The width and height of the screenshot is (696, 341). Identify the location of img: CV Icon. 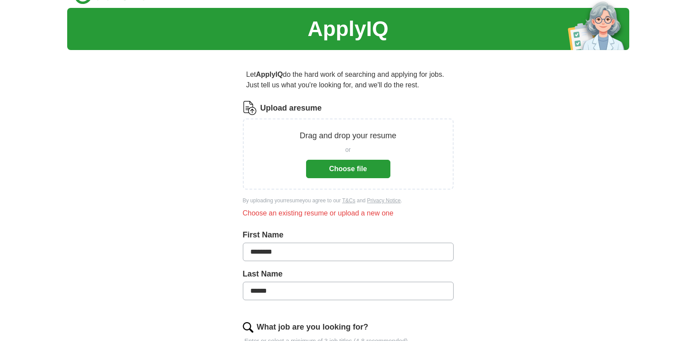
(250, 108).